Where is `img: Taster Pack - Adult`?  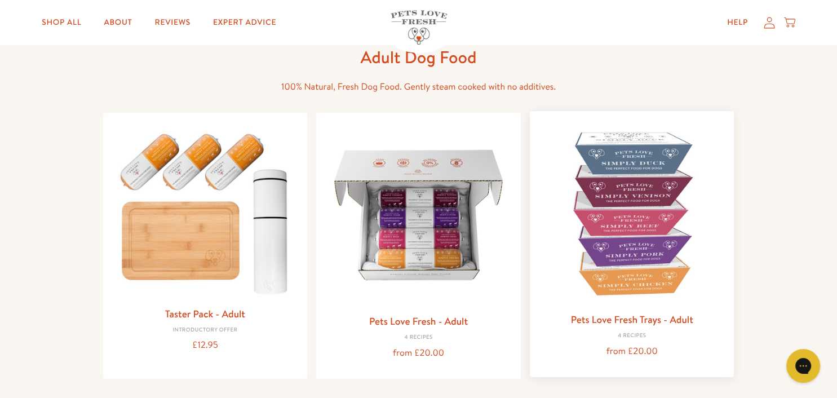
img: Taster Pack - Adult is located at coordinates (205, 211).